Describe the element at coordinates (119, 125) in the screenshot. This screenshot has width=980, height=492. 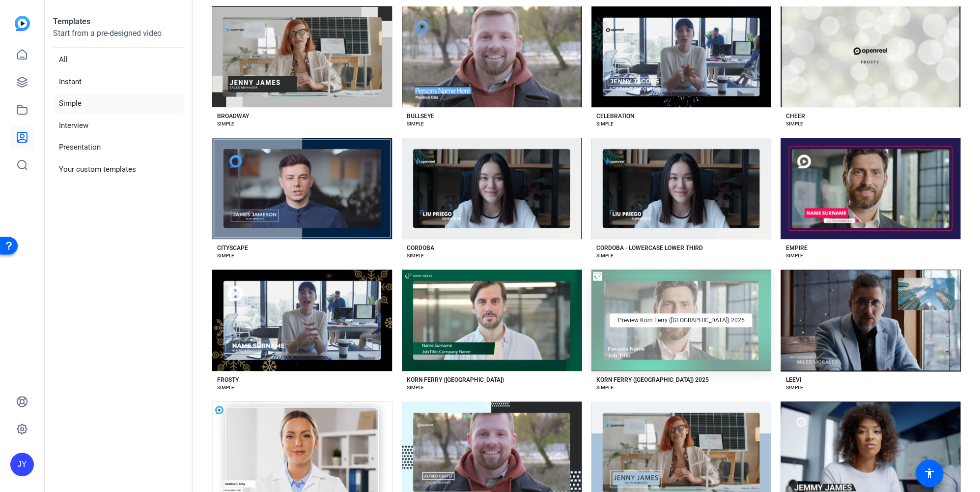
I see `li: Interview` at that location.